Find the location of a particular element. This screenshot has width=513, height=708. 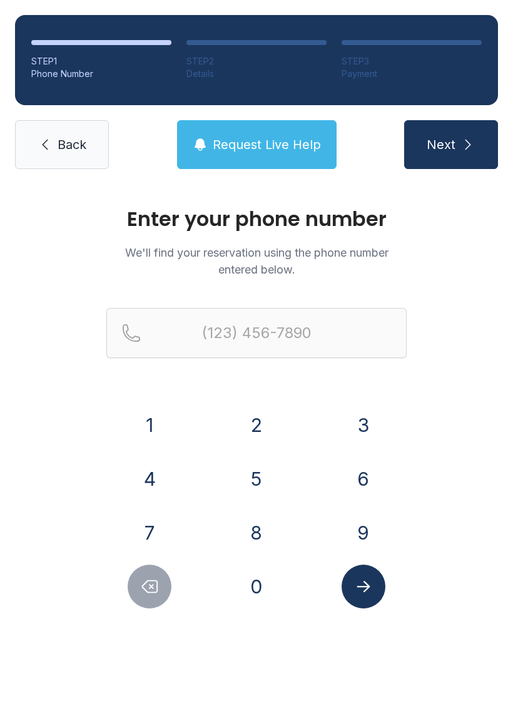

div: Phone Number is located at coordinates (101, 74).